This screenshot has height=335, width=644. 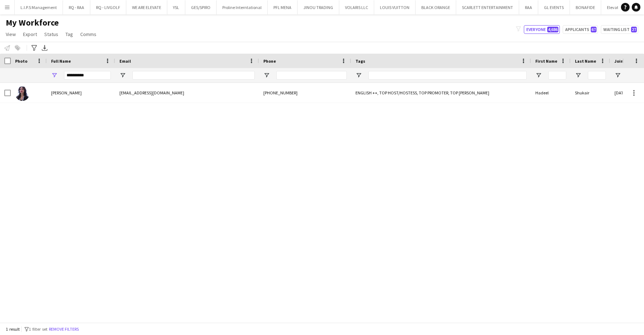 What do you see at coordinates (357, 7) in the screenshot?
I see `button: VOLARIS LLC` at bounding box center [357, 7].